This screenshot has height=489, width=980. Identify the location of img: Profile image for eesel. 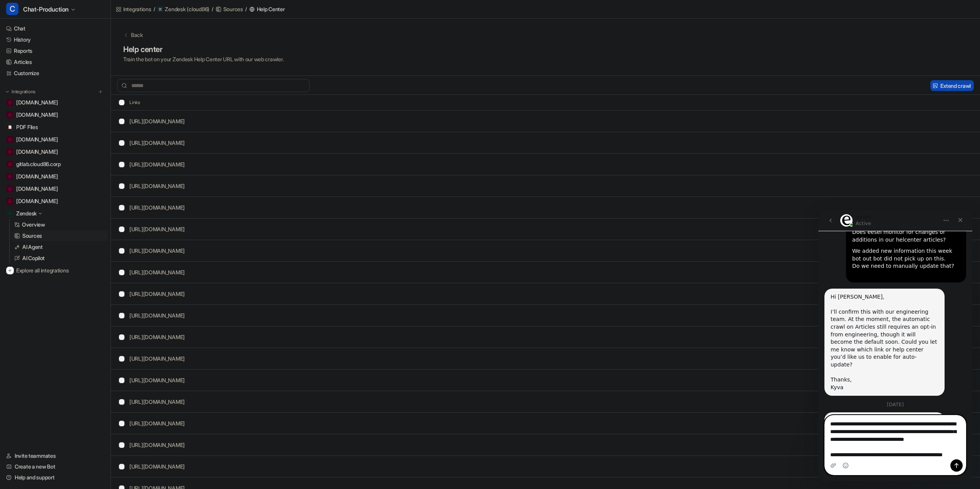
(28, 11).